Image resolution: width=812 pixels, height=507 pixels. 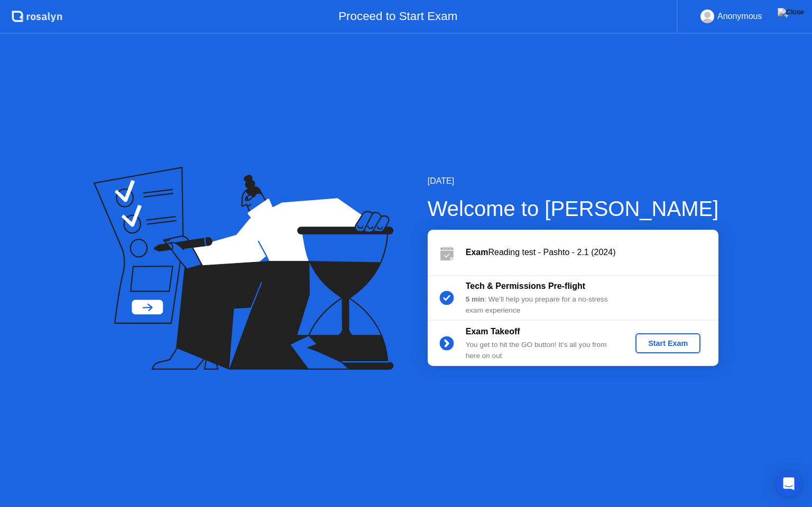 I want to click on div: You get to hit the GO button! It’s all you from here on out, so click(x=541, y=350).